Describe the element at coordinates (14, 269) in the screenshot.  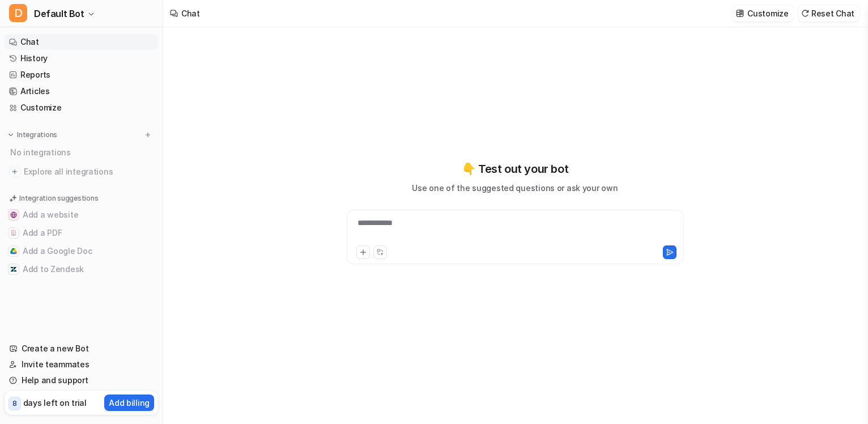
I see `img: Add to Zendesk` at that location.